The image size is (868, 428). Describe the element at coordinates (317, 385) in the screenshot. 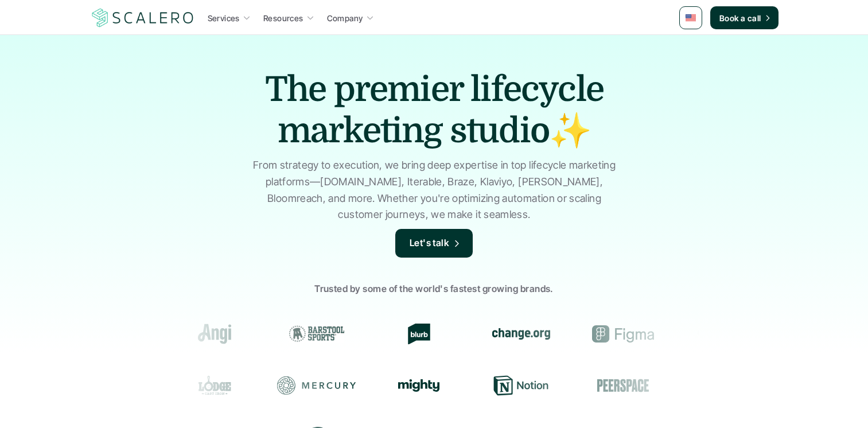

I see `div: Mercury` at that location.